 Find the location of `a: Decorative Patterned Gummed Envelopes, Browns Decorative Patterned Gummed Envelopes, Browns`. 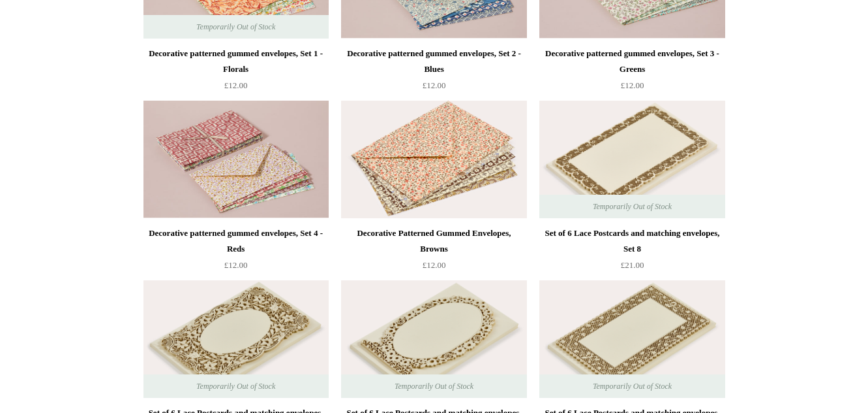

a: Decorative Patterned Gummed Envelopes, Browns Decorative Patterned Gummed Envelopes, Browns is located at coordinates (434, 159).